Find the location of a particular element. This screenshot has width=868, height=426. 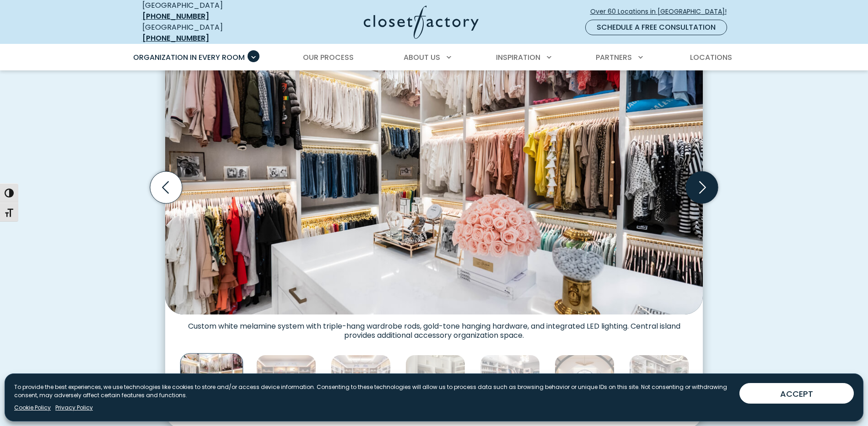

p: To provide the best experiences, we use technologies like cookies to store and/or access device i... is located at coordinates (373, 391).